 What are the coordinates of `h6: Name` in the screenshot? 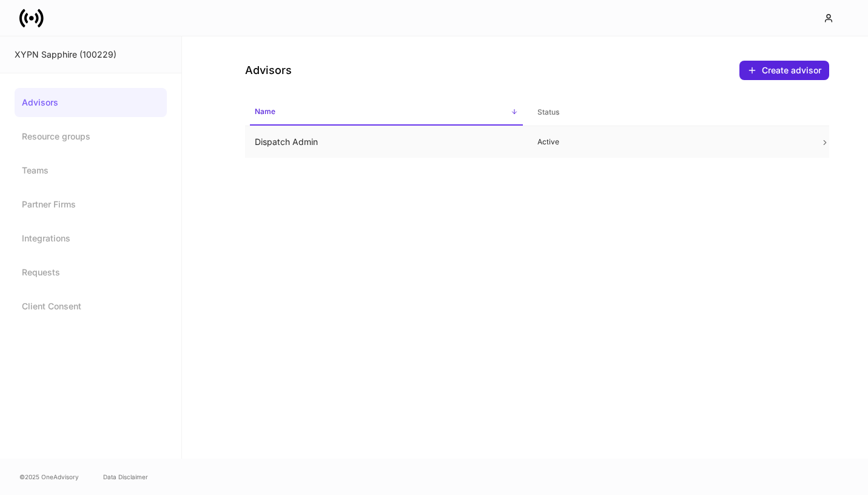 It's located at (265, 111).